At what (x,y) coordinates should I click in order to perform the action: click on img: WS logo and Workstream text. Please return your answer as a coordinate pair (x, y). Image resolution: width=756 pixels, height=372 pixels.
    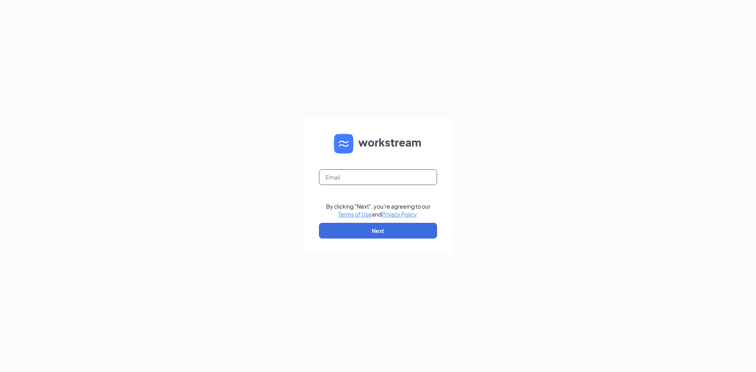
    Looking at the image, I should click on (378, 144).